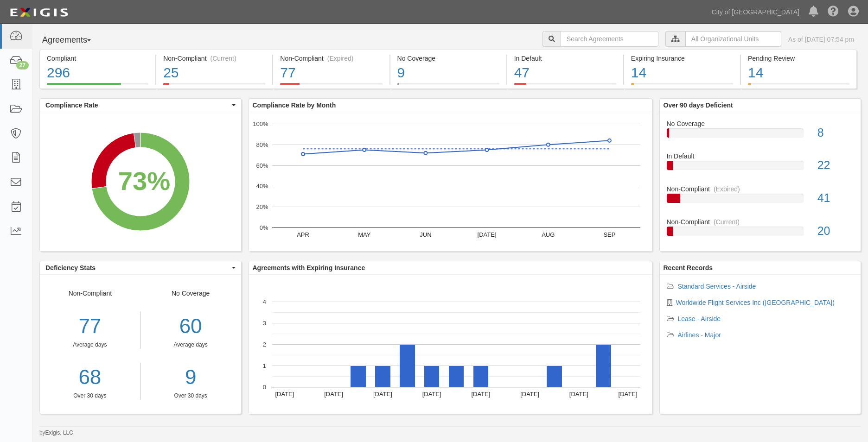 Image resolution: width=868 pixels, height=442 pixels. What do you see at coordinates (717, 287) in the screenshot?
I see `a: Standard Services - Airside` at bounding box center [717, 287].